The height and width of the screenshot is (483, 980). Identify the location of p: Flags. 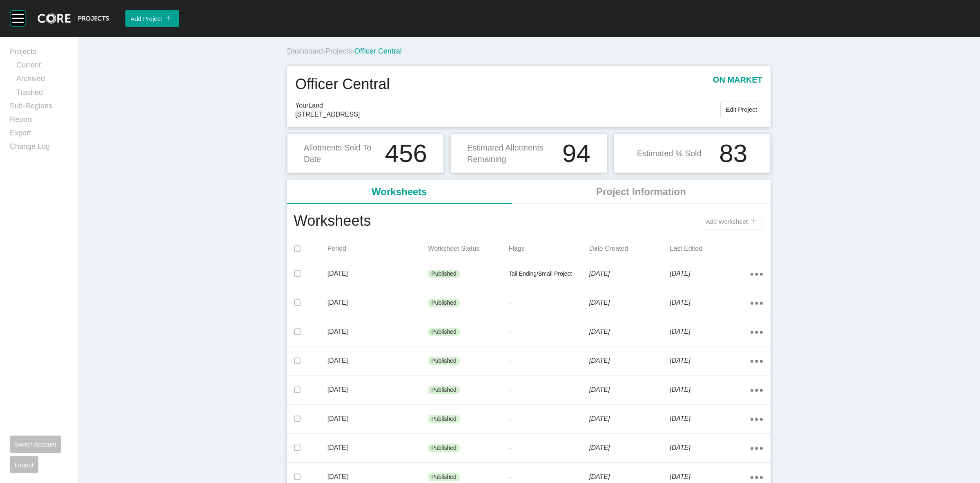
(549, 248).